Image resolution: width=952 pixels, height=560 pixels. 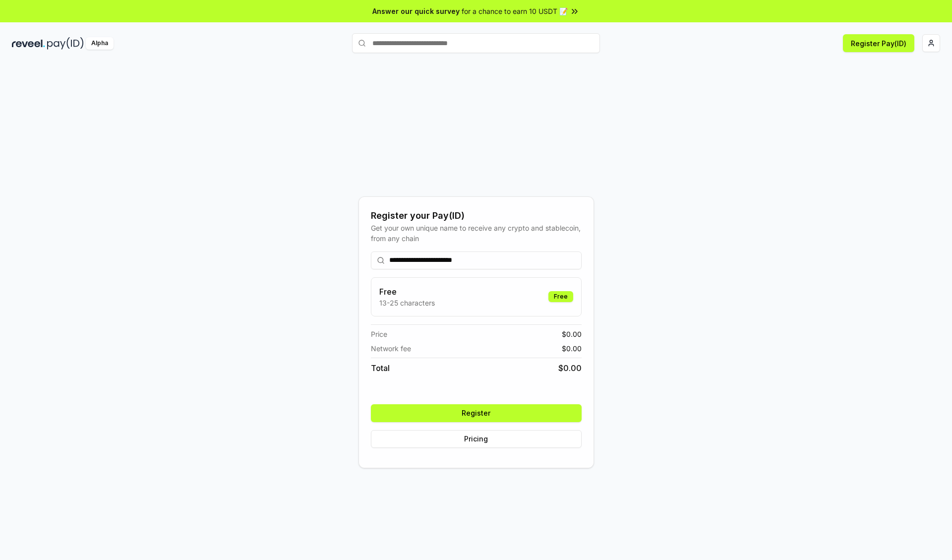 I want to click on div: Alpha, so click(x=100, y=43).